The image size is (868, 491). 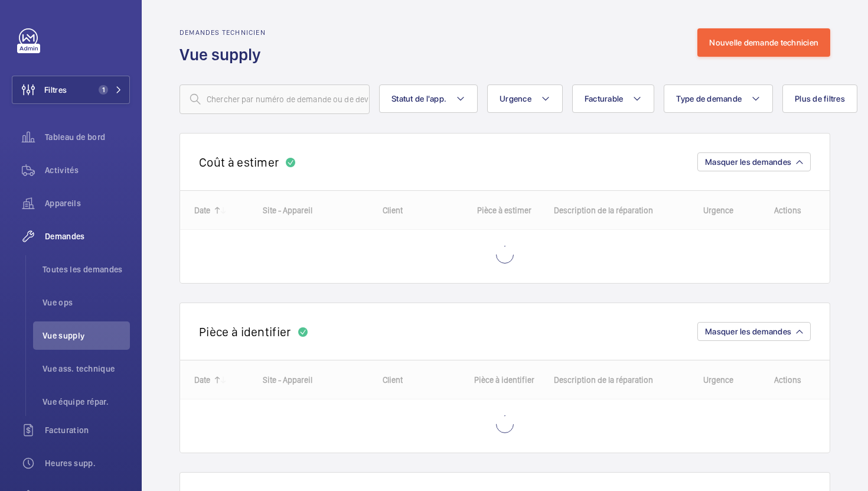 What do you see at coordinates (245, 332) in the screenshot?
I see `h2: Pièce à identifier` at bounding box center [245, 332].